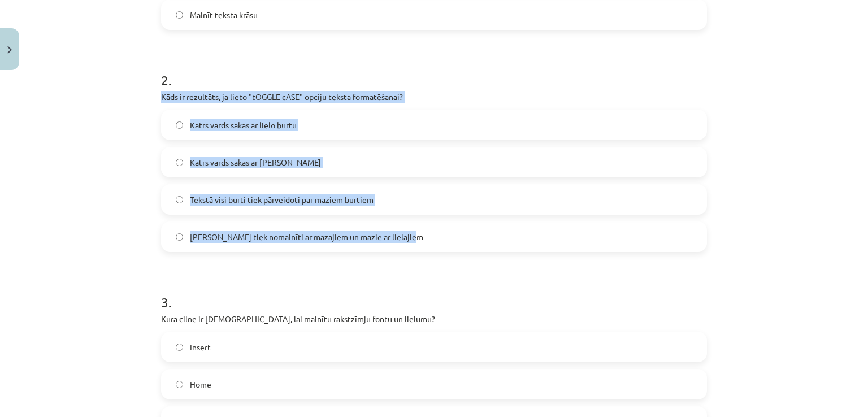  What do you see at coordinates (10, 50) in the screenshot?
I see `img: icon-close-lesson-0947bae3869378f0d4975bcd49f059093ad1ed9edebbc8119c70593378902aed.svg` at bounding box center [10, 50].